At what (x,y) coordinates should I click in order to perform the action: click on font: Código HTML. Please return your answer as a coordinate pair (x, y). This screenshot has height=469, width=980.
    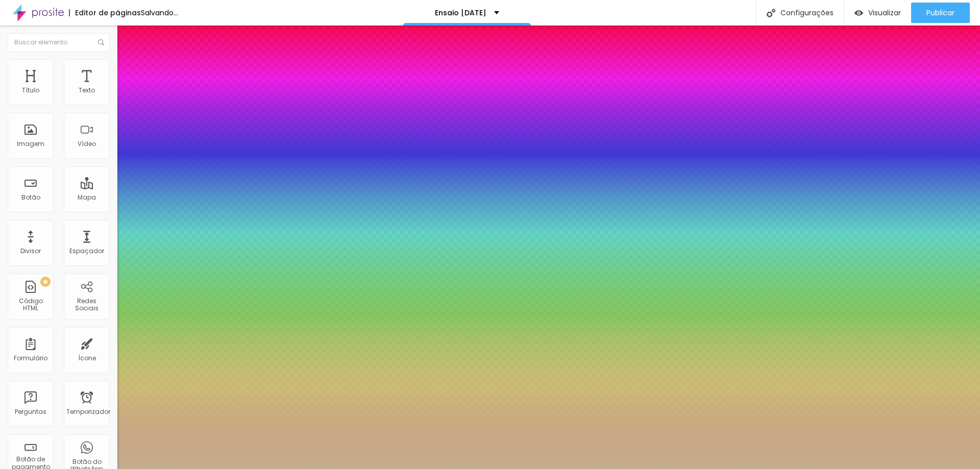
    Looking at the image, I should click on (31, 304).